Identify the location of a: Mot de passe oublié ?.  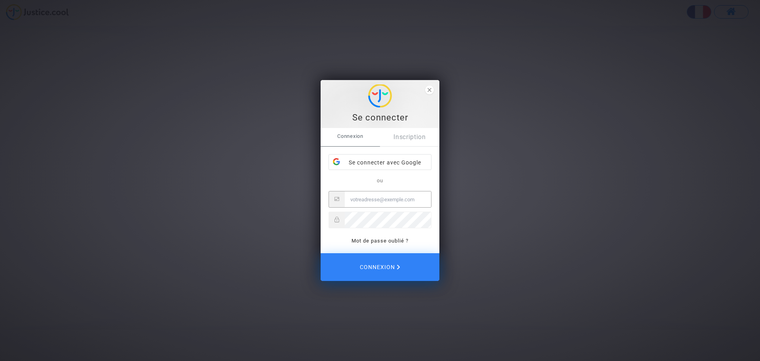
(380, 240).